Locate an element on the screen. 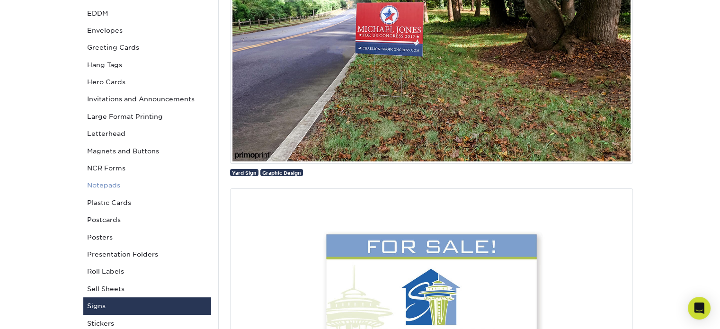  a: Sell Sheets is located at coordinates (147, 289).